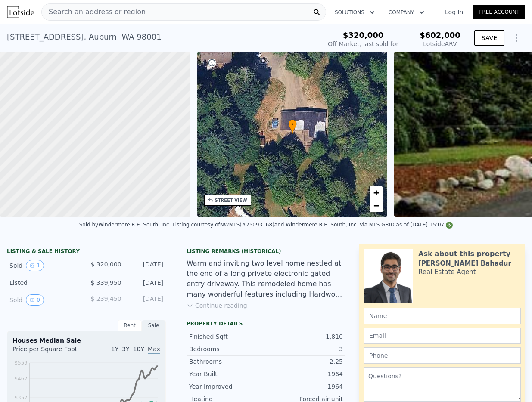 The image size is (532, 402). I want to click on div: Property details, so click(266, 323).